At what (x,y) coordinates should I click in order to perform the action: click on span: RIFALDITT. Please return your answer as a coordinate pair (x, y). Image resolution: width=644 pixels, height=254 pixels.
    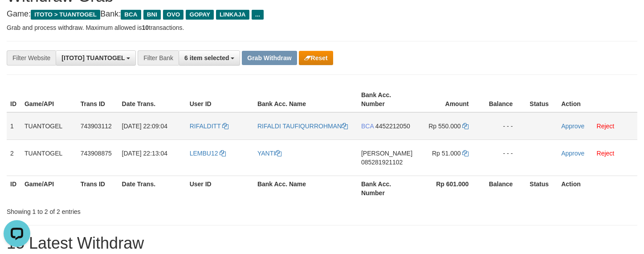
    Looking at the image, I should click on (205, 126).